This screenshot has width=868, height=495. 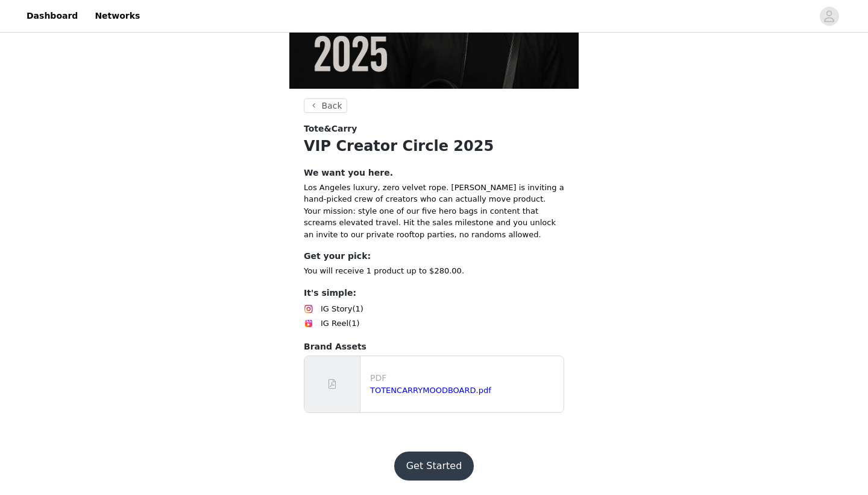 I want to click on span: IG Story, so click(x=336, y=309).